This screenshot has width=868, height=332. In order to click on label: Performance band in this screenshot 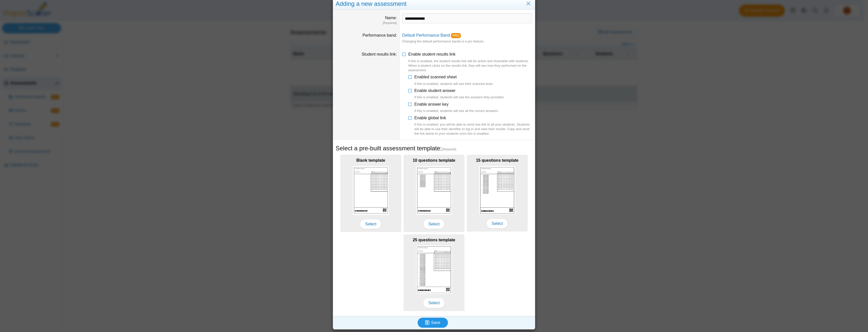, I will do `click(380, 35)`.